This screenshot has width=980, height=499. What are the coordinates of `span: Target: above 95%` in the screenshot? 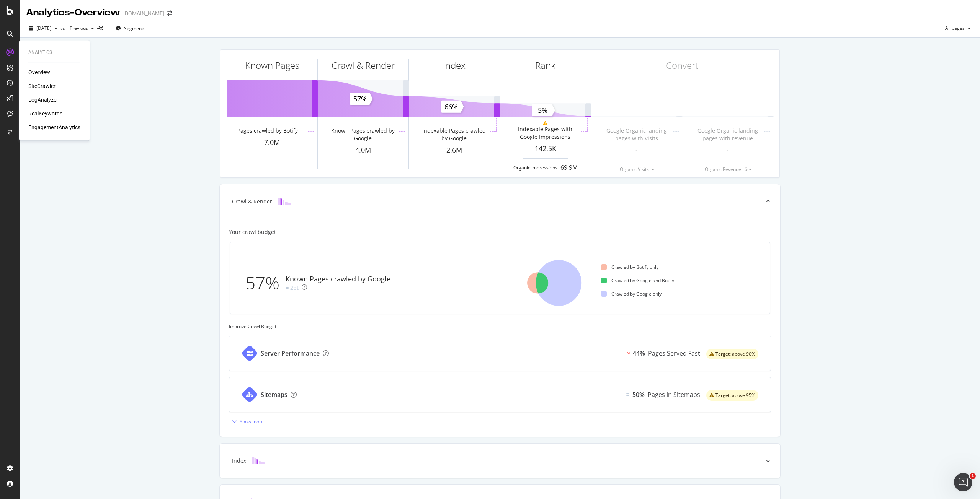 It's located at (736, 396).